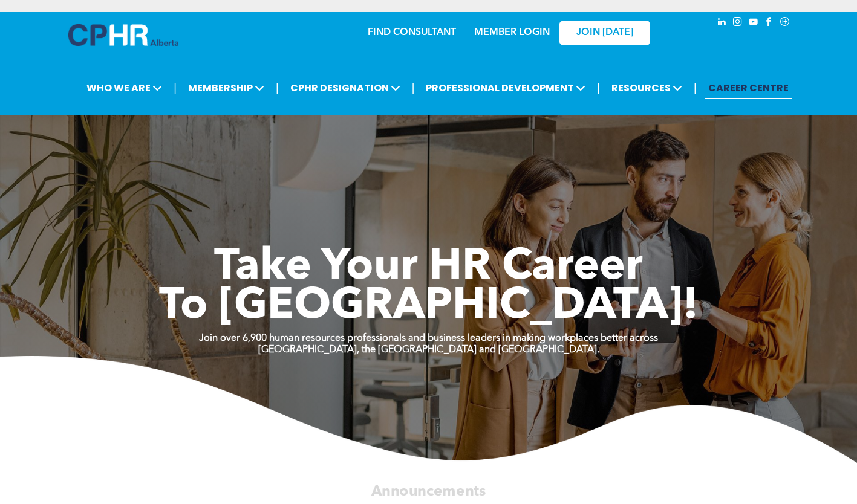  I want to click on a: linkedin, so click(722, 23).